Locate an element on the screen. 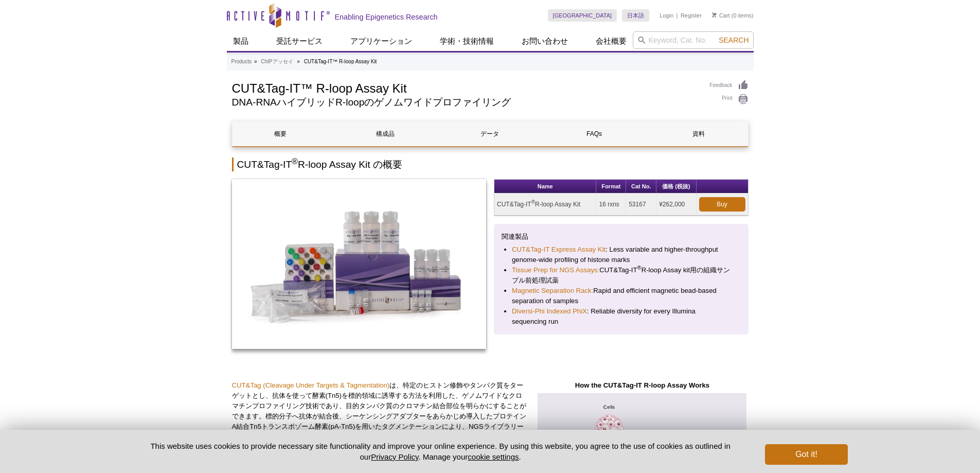 The height and width of the screenshot is (473, 980). li: : Reliable diversity for every Illumina sequencing run is located at coordinates (621, 317).